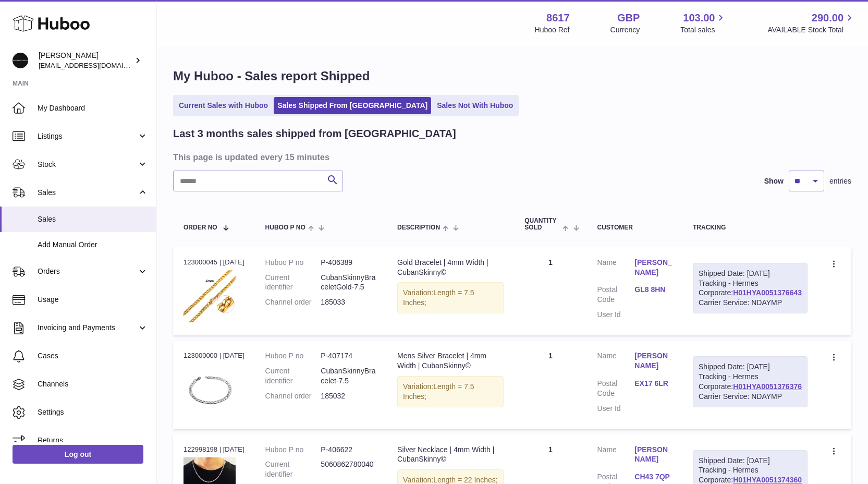  What do you see at coordinates (21, 61) in the screenshot?
I see `img: hello@alfredco.com` at bounding box center [21, 61].